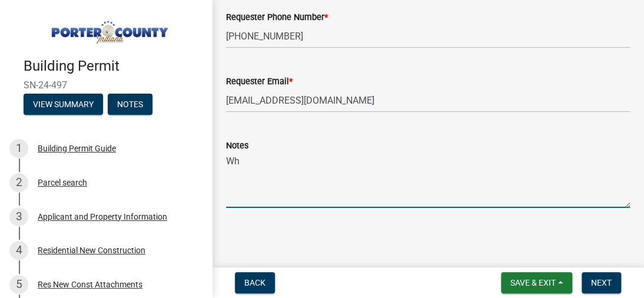 This screenshot has height=298, width=644. What do you see at coordinates (276, 17) in the screenshot?
I see `label: Requester Phone Number` at bounding box center [276, 17].